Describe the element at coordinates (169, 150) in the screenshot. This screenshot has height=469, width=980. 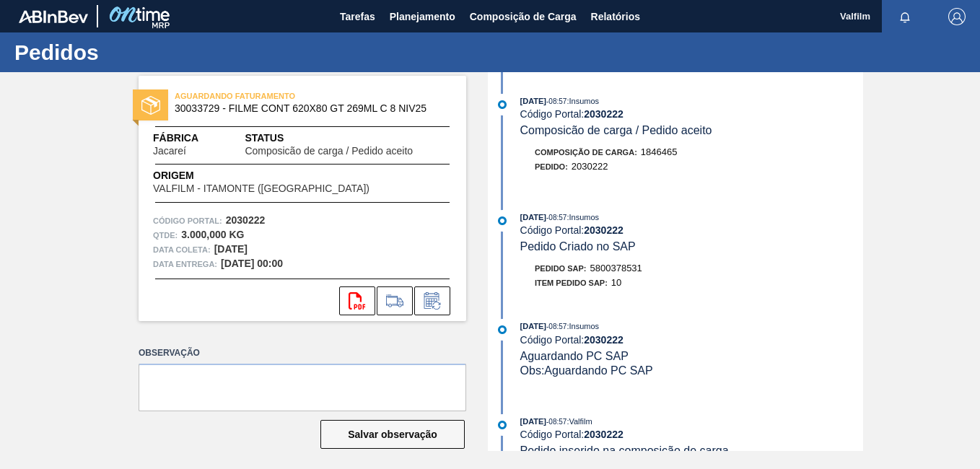
I see `span: Jacareí` at that location.